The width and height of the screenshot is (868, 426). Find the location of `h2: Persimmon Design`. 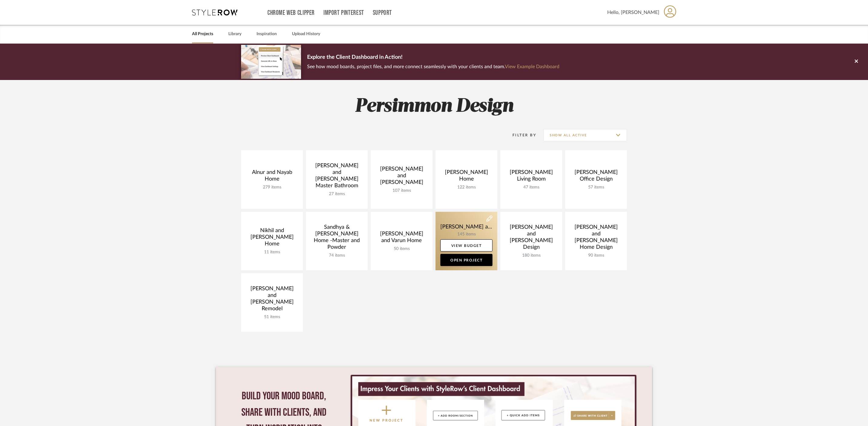

h2: Persimmon Design is located at coordinates (434, 106).